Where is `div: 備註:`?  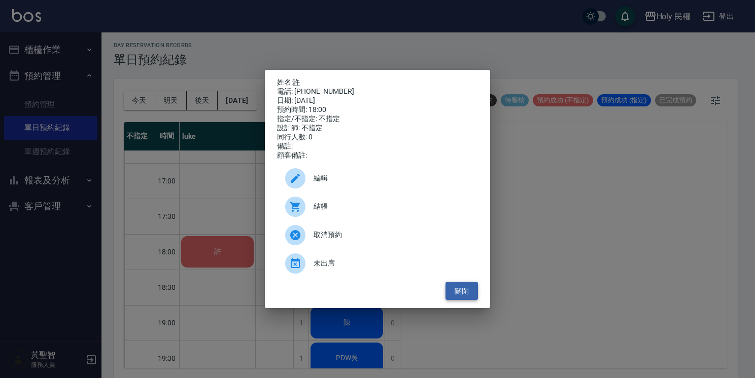 div: 備註: is located at coordinates (377, 147).